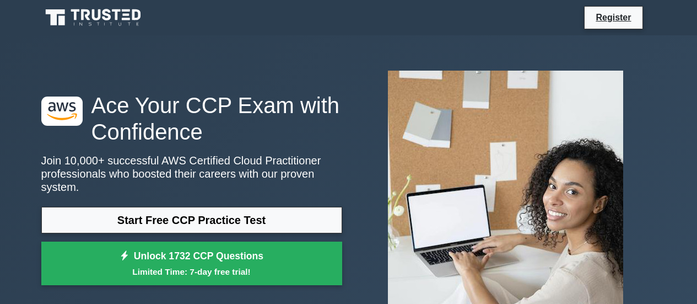 This screenshot has height=304, width=697. What do you see at coordinates (192, 118) in the screenshot?
I see `h1: Ace Your CCP Exam with Confidence` at bounding box center [192, 118].